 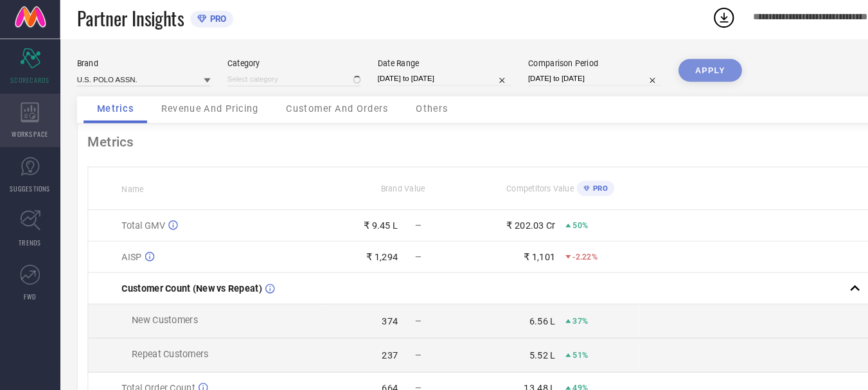 I want to click on div: 6.56 L, so click(x=521, y=312).